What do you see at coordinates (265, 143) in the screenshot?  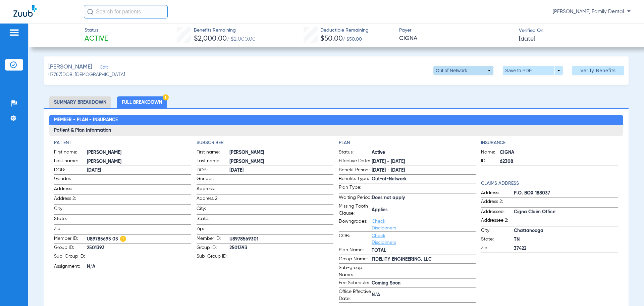 I see `h4: Subscriber` at bounding box center [265, 143].